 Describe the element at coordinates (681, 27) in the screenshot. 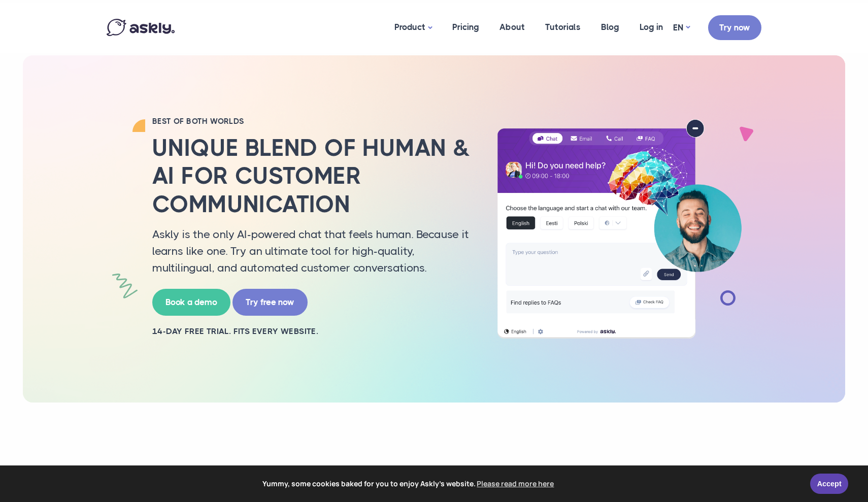

I see `a: EN` at that location.